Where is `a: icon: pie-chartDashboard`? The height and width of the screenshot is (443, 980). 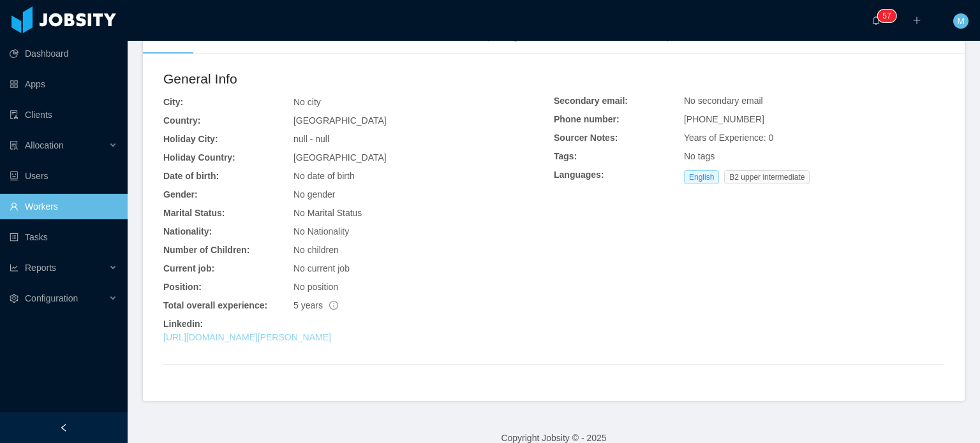
a: icon: pie-chartDashboard is located at coordinates (63, 54).